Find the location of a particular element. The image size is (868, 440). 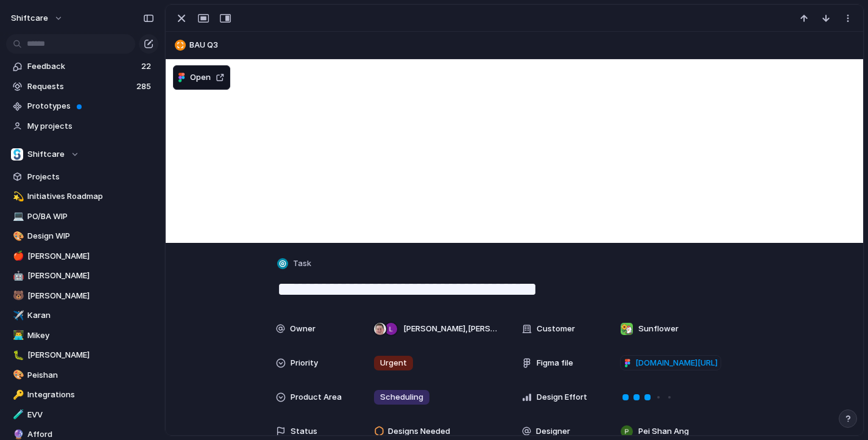

span: Figma file is located at coordinates (555, 363).